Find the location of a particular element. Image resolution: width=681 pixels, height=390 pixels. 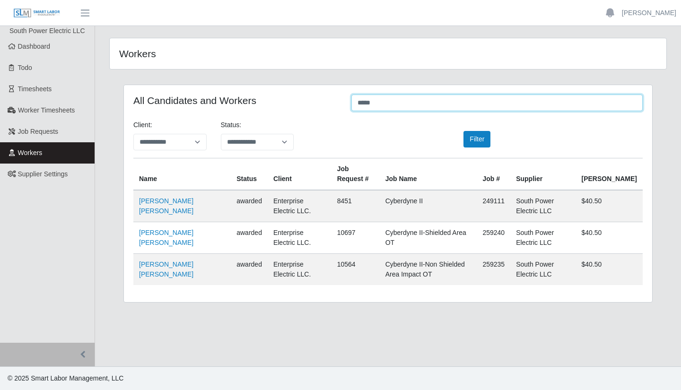

span: © 2025 Smart Labor Management, LLC is located at coordinates (65, 378).